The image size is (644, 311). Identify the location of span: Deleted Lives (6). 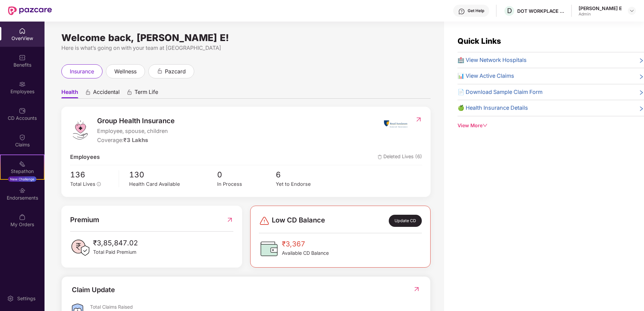
(400, 157).